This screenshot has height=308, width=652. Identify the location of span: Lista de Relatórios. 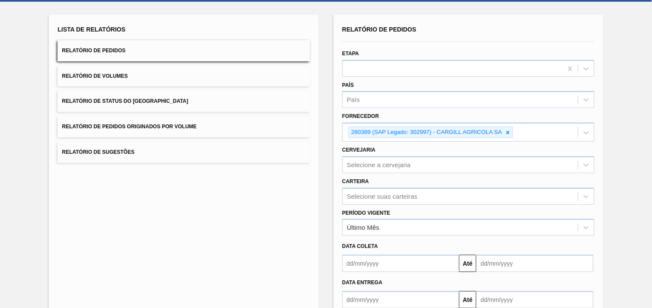
(91, 29).